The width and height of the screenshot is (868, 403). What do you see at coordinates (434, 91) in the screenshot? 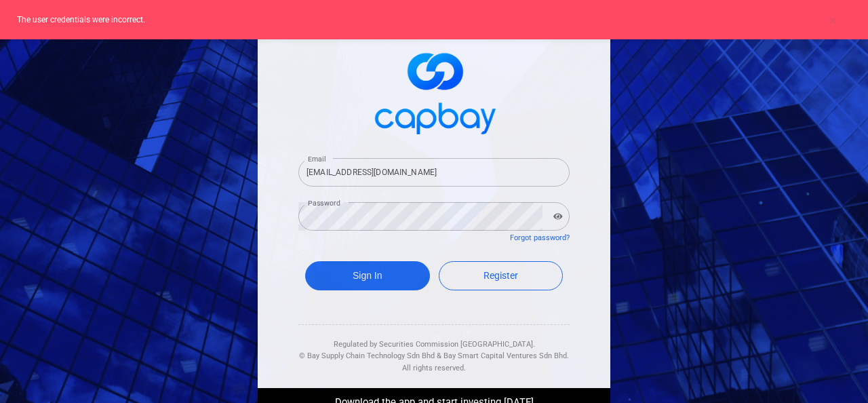
I see `img: logo` at bounding box center [434, 91].